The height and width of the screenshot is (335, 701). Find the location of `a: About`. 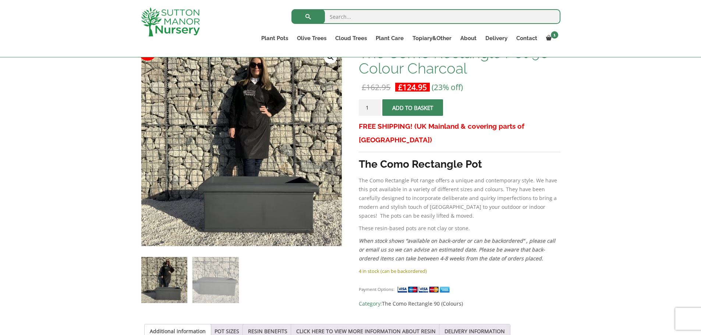

a: About is located at coordinates (468, 38).